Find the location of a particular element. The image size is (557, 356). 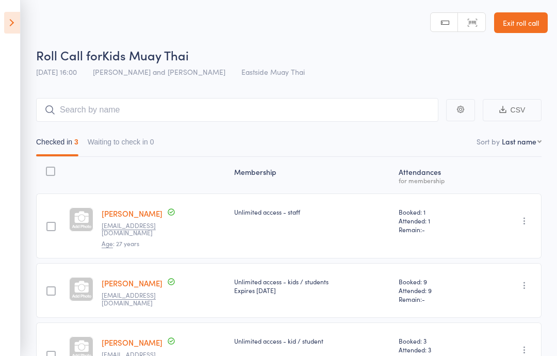

input: Search by name is located at coordinates (237, 110).